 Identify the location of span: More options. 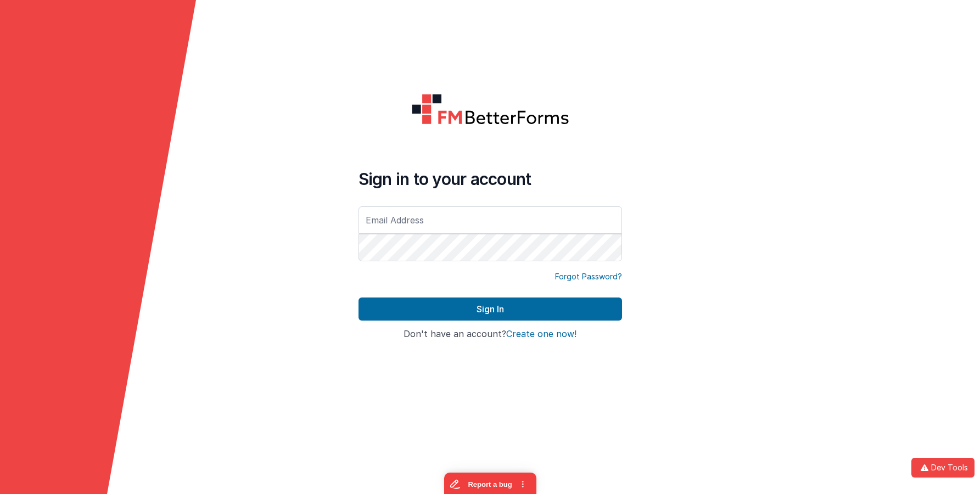
(78, 11).